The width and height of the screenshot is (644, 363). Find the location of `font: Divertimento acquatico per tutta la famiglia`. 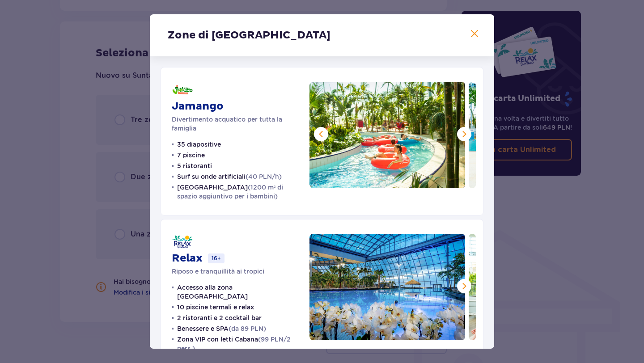

font: Divertimento acquatico per tutta la famiglia is located at coordinates (227, 124).